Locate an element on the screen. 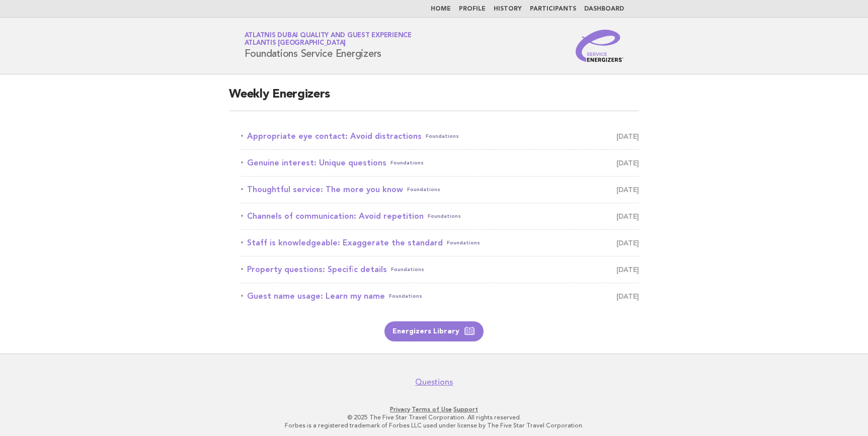 This screenshot has width=868, height=436. a: History is located at coordinates (508, 9).